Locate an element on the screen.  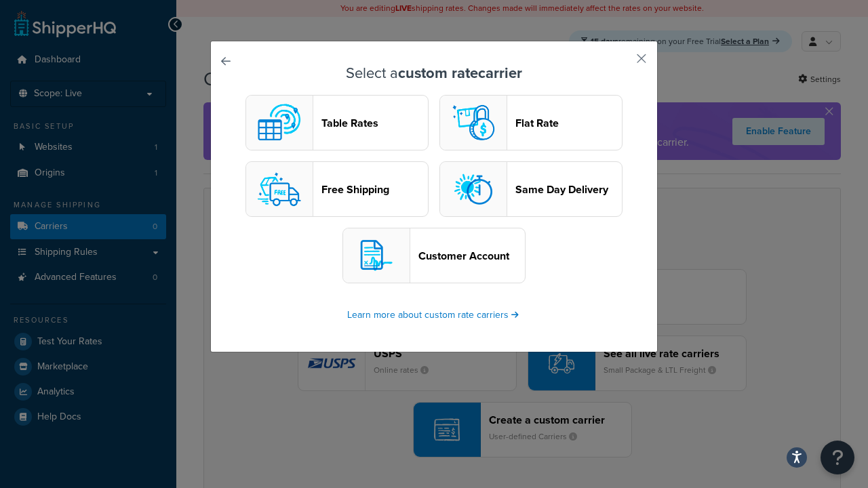
h3: Select a is located at coordinates (434, 73).